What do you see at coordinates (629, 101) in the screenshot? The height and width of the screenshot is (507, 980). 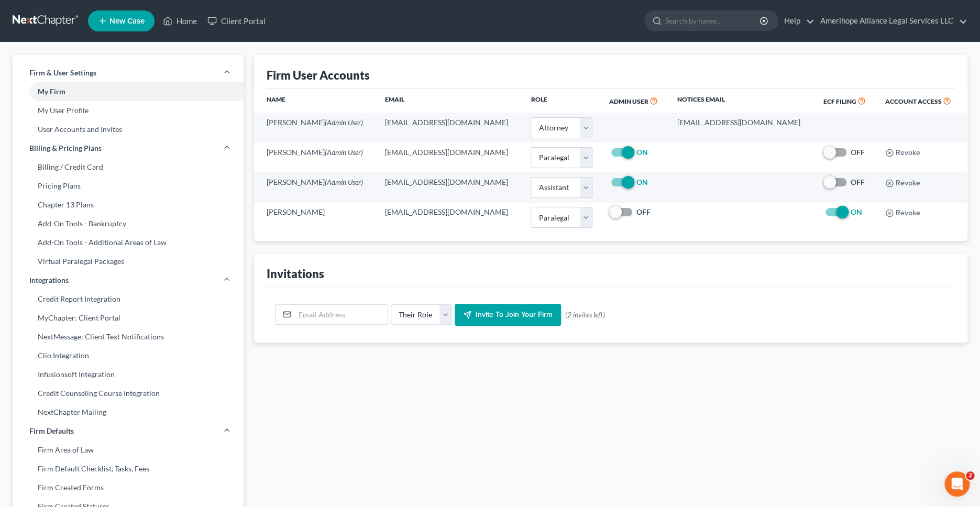 I see `span: Admin User` at bounding box center [629, 101].